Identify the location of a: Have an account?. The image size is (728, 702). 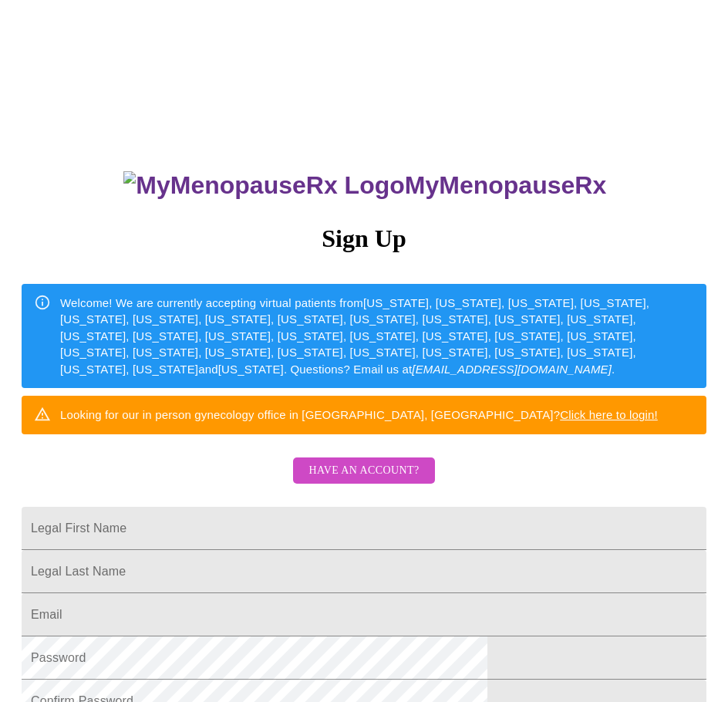
(363, 480).